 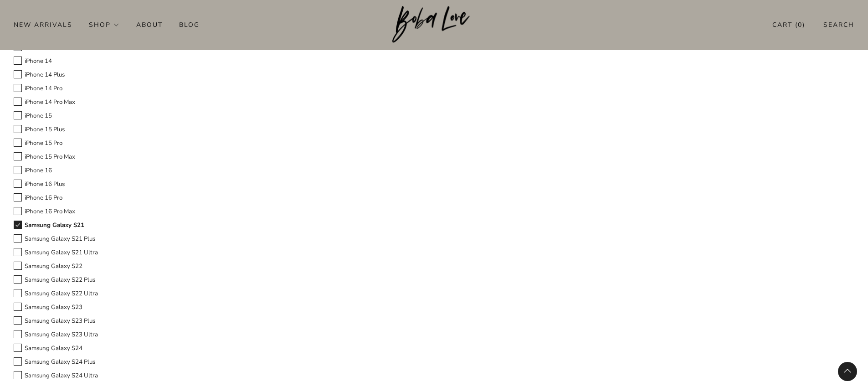 I want to click on a: Search, so click(x=839, y=24).